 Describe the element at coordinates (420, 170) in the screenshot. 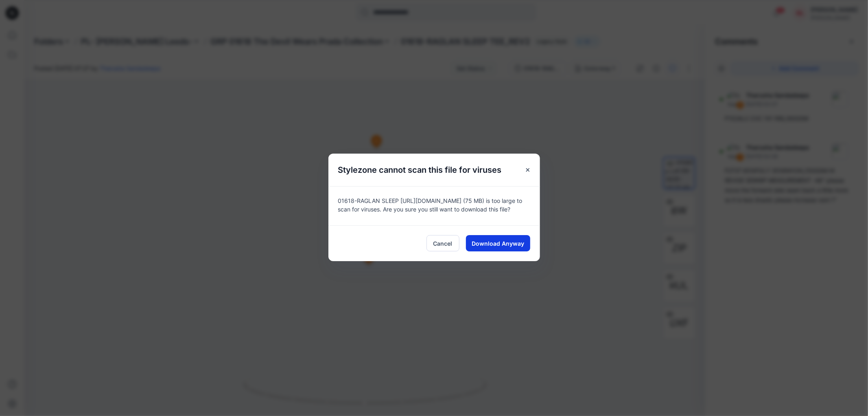

I see `h5: Stylezone cannot scan this file for viruses` at that location.